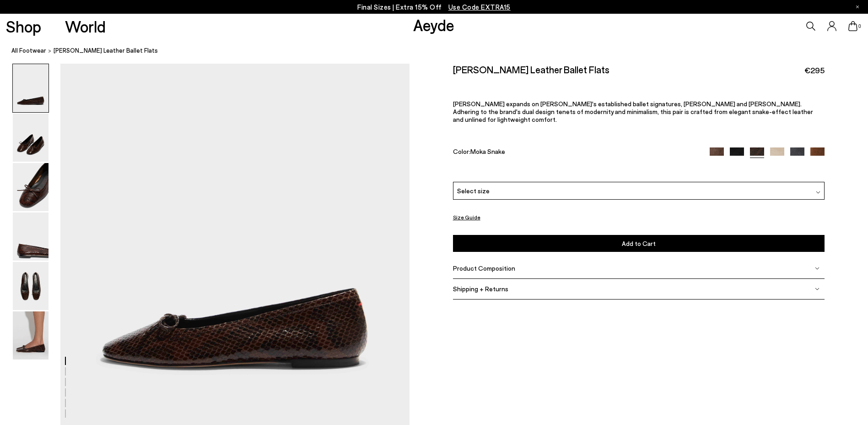 The width and height of the screenshot is (868, 425). Describe the element at coordinates (575, 153) in the screenshot. I see `div: Color:` at that location.